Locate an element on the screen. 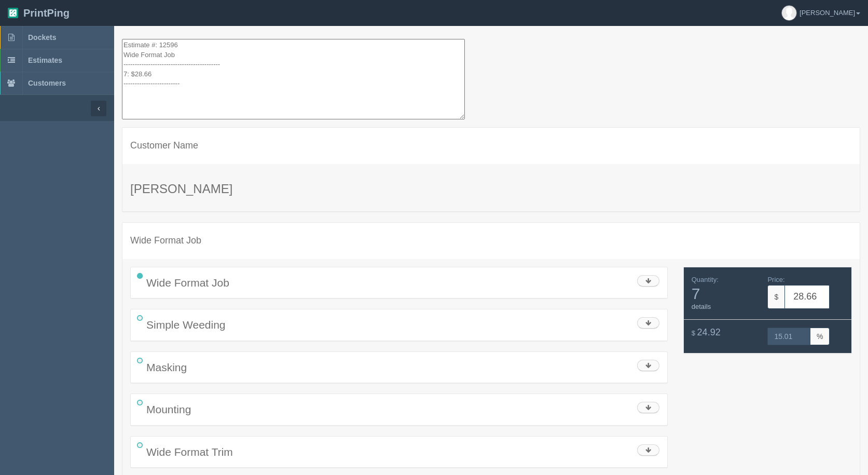  span: Dockets is located at coordinates (42, 38).